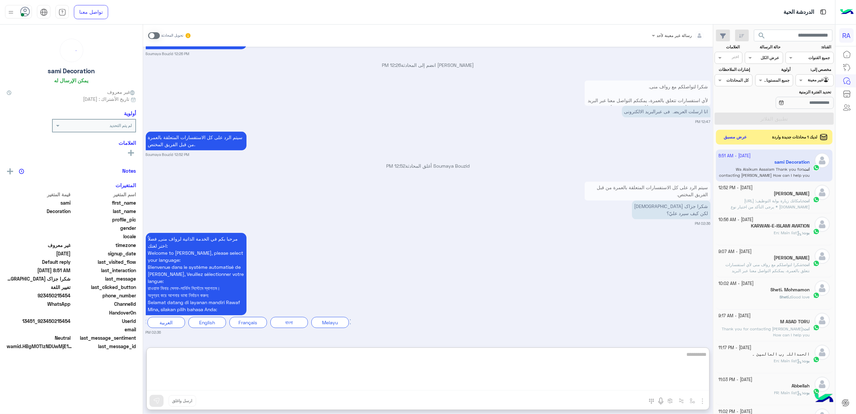 This screenshot has height=414, width=856. What do you see at coordinates (795, 137) in the screenshot?
I see `span: لديك 1 محادثات جديدة واردة` at bounding box center [795, 137].